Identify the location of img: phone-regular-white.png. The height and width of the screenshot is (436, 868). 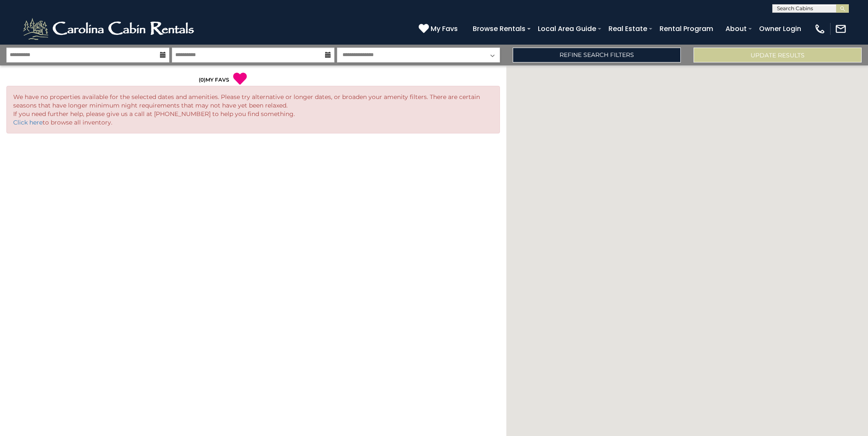
(820, 29).